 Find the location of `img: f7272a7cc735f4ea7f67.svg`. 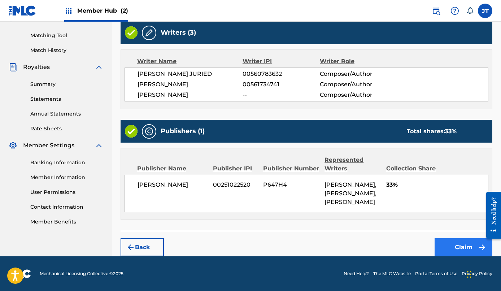

img: f7272a7cc735f4ea7f67.svg is located at coordinates (482, 247).